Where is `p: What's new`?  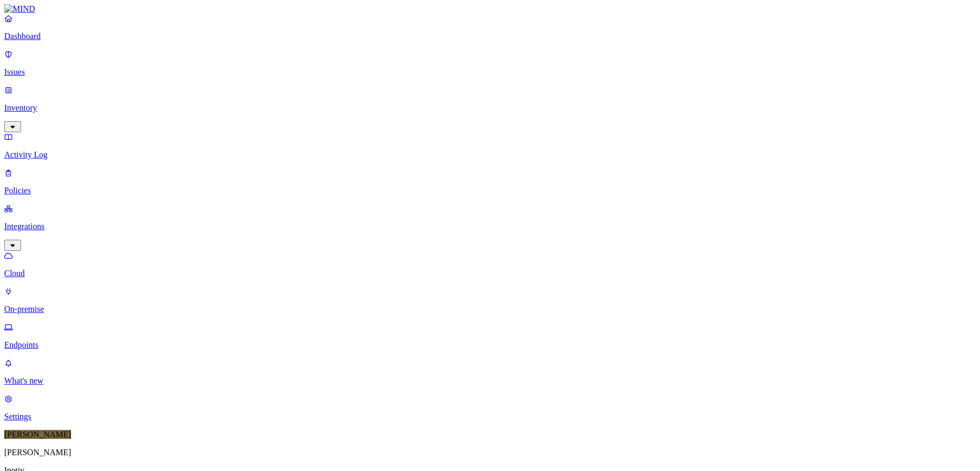 p: What's new is located at coordinates (490, 381).